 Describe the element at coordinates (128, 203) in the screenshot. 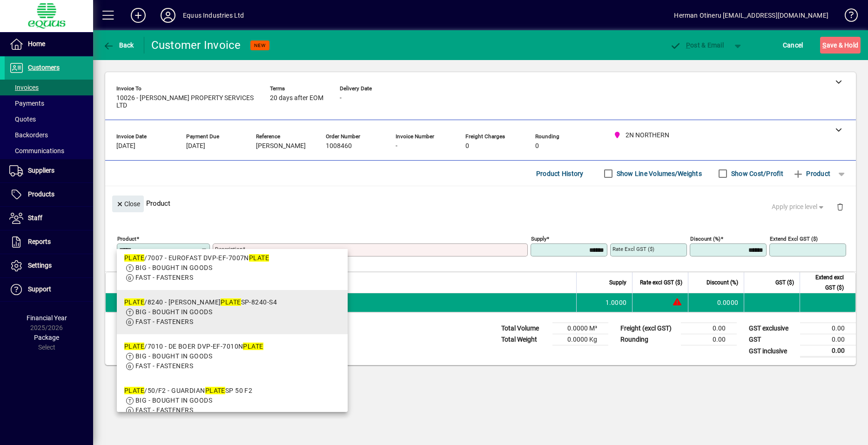

I see `app-page-header-button: Close` at that location.